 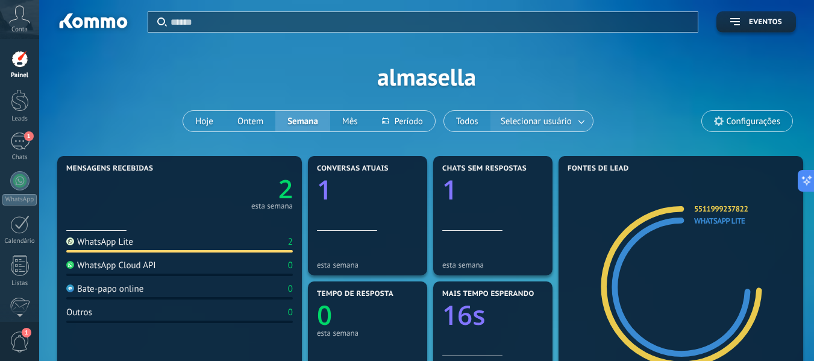 I want to click on a: WhatsApp Lite, so click(x=719, y=220).